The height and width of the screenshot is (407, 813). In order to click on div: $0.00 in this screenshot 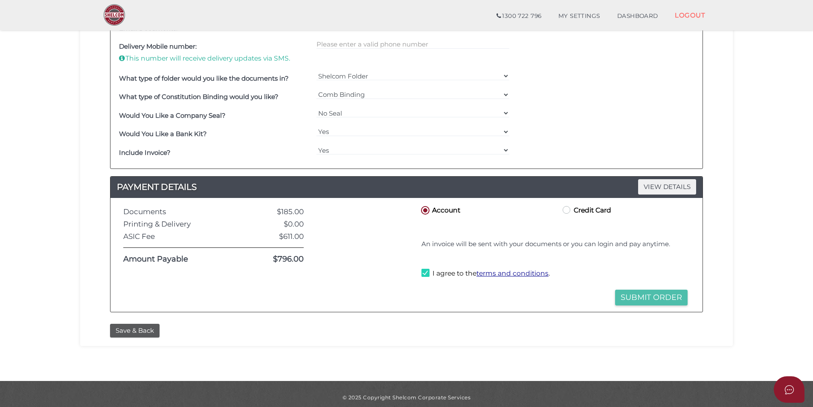, I will do `click(276, 224)`.